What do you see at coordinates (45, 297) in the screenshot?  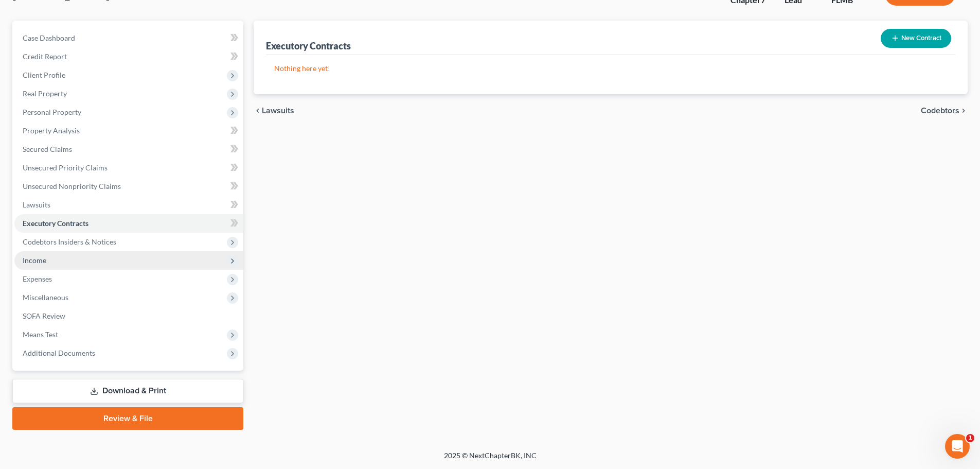 I see `span: Miscellaneous` at bounding box center [45, 297].